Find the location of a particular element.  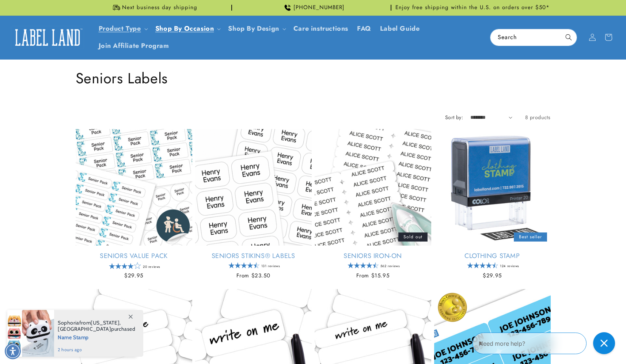

div: Accessibility Menu is located at coordinates (13, 351).